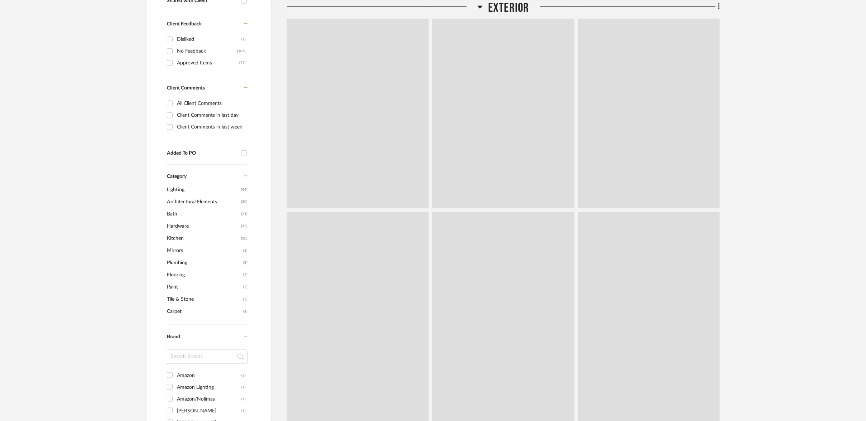  What do you see at coordinates (244, 190) in the screenshot?
I see `span: (44)` at bounding box center [244, 190].